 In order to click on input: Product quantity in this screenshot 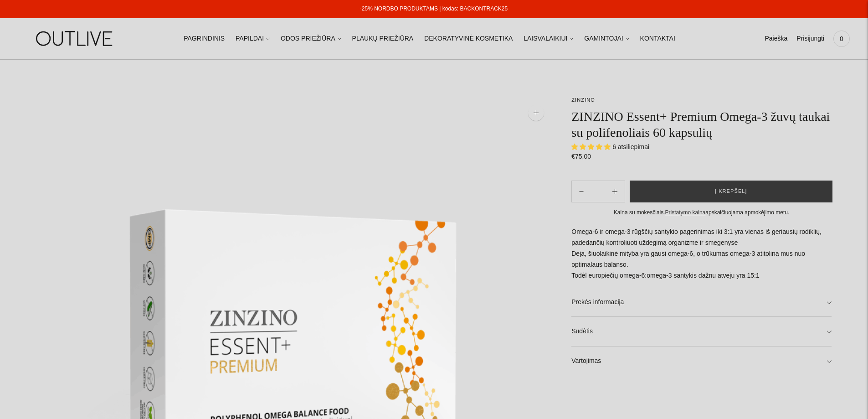, I will do `click(598, 192)`.